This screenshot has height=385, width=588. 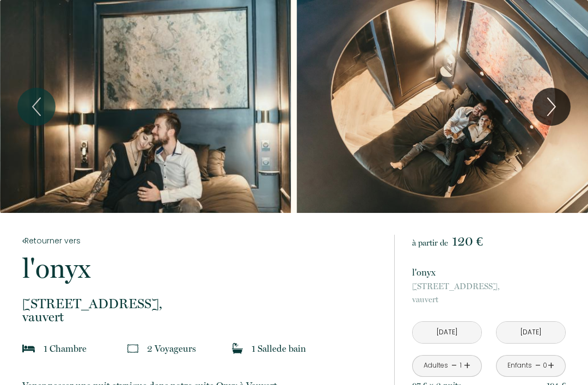 What do you see at coordinates (467, 241) in the screenshot?
I see `span: 120 €` at bounding box center [467, 241].